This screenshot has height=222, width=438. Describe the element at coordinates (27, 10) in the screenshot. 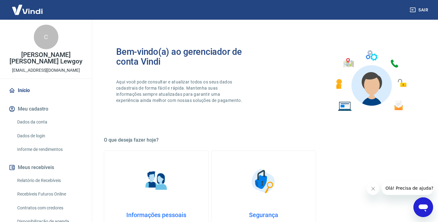

I see `img: Vindi` at that location.